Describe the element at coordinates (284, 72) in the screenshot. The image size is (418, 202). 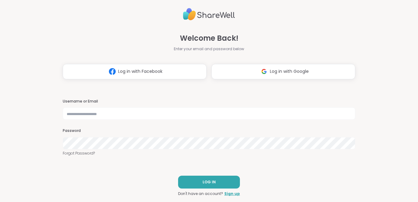
I see `button: Log in with Google` at that location.